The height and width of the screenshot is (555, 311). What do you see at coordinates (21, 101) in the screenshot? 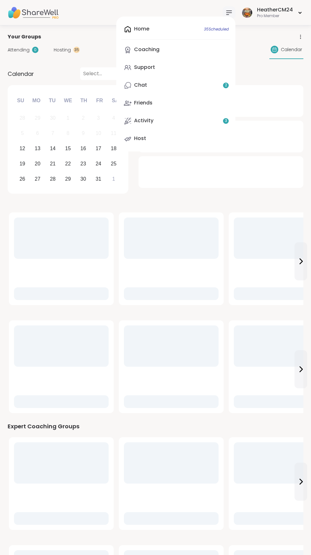
I see `div: Su` at bounding box center [21, 101].